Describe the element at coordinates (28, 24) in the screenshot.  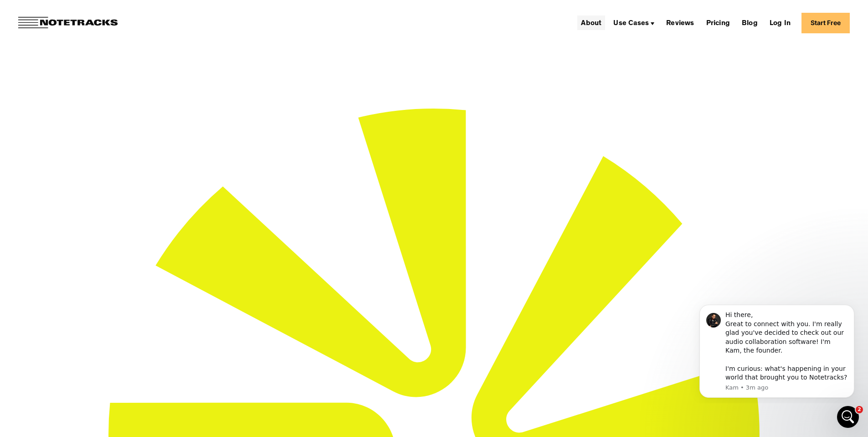
I see `img: Profile image for Kam` at that location.